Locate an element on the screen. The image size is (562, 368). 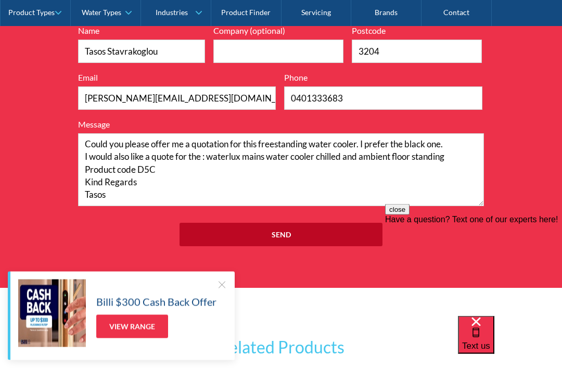
img: Billi $300 Cash Back Offer is located at coordinates (52, 313).